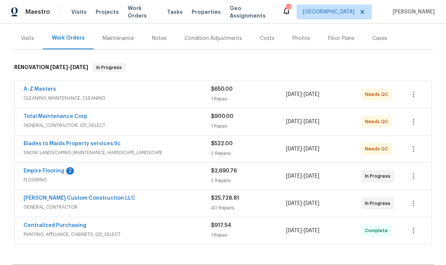 The width and height of the screenshot is (446, 265). What do you see at coordinates (51, 68) in the screenshot?
I see `h6: RENOVATION` at bounding box center [51, 68].